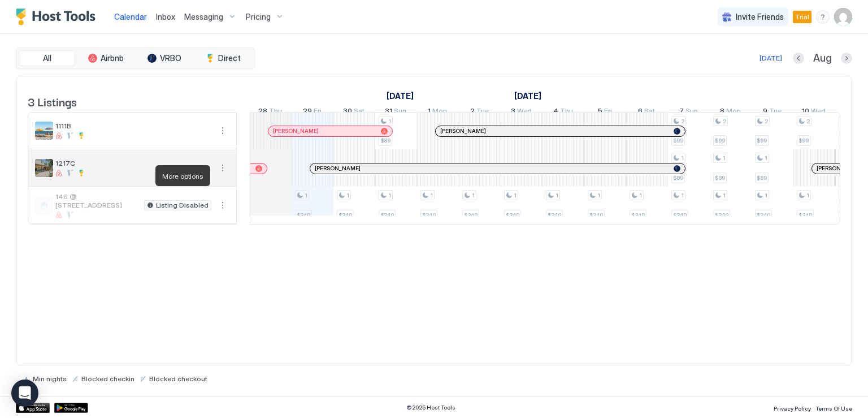  Describe the element at coordinates (482, 112) in the screenshot. I see `span: Tue` at that location.